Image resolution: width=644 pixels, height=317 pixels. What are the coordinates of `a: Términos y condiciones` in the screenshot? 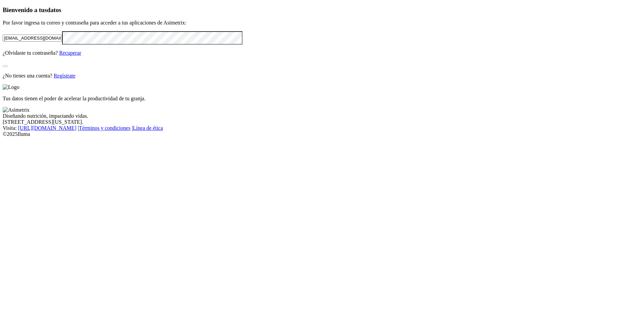 It's located at (105, 128).